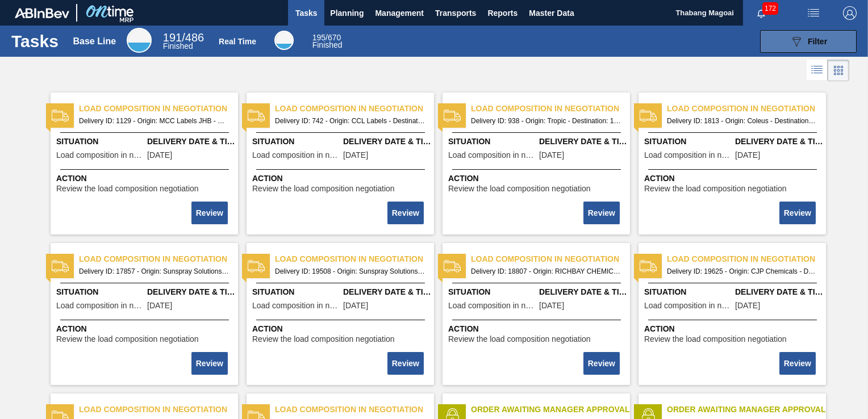  What do you see at coordinates (808, 42) in the screenshot?
I see `button: Filter` at bounding box center [808, 42].